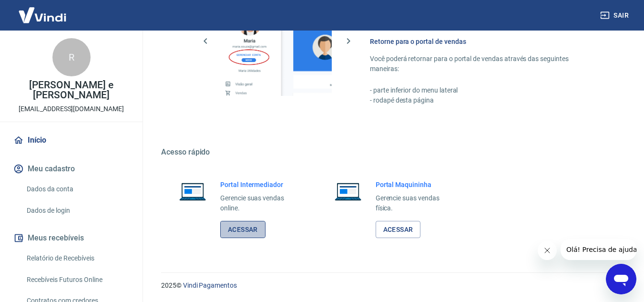  What do you see at coordinates (71, 238) in the screenshot?
I see `button: Meus recebíveis` at bounding box center [71, 238].